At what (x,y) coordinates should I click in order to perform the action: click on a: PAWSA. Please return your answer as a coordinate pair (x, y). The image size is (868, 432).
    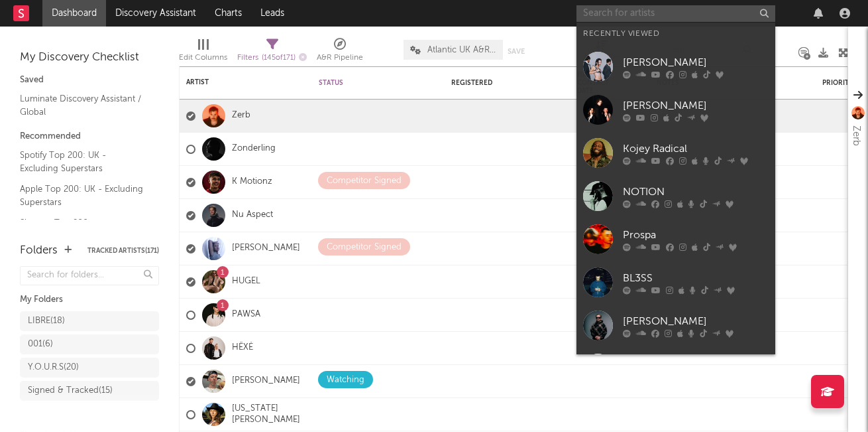
    Looking at the image, I should click on (246, 314).